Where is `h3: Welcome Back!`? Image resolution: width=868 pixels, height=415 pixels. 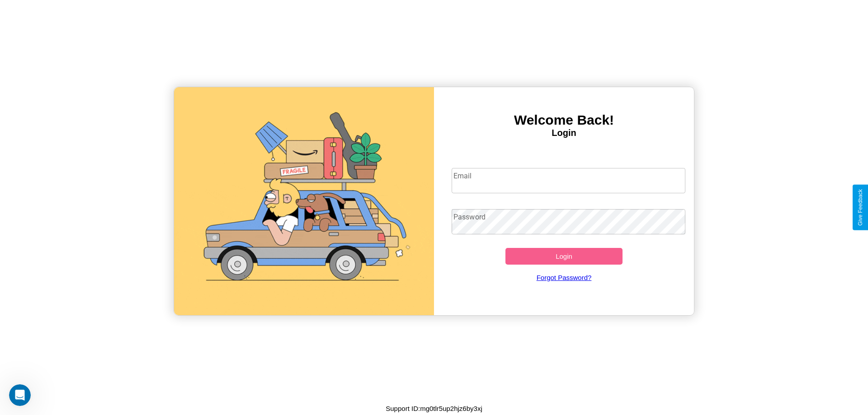 h3: Welcome Back! is located at coordinates (563, 120).